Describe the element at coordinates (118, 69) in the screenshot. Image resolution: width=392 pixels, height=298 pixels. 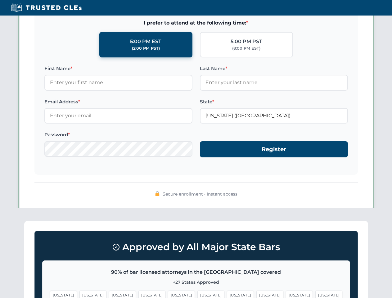
I see `label: First Name` at that location.